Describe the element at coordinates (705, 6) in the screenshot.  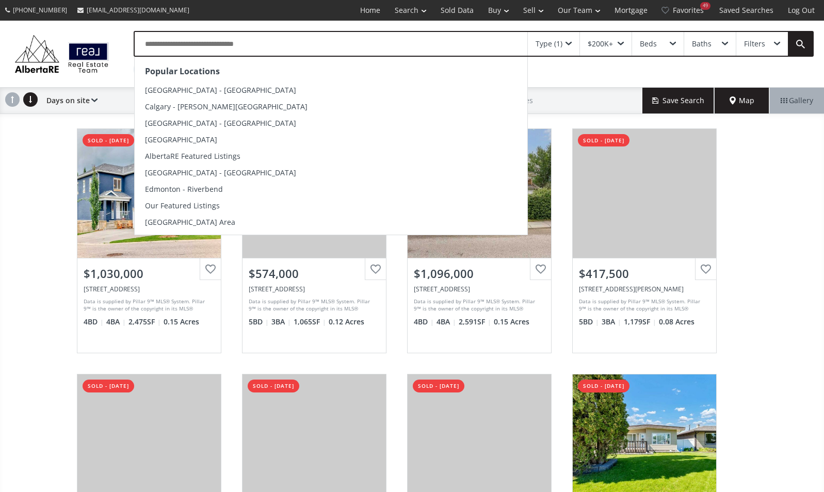
I see `div: 49` at that location.